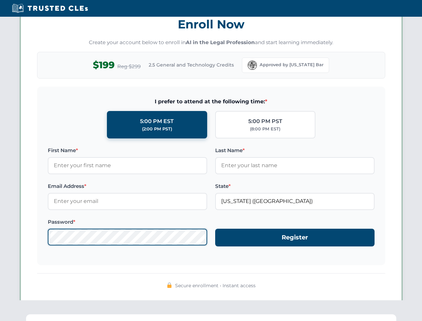 This screenshot has height=321, width=422. I want to click on p: Create your account below to enroll in and start learning immediately., so click(211, 42).